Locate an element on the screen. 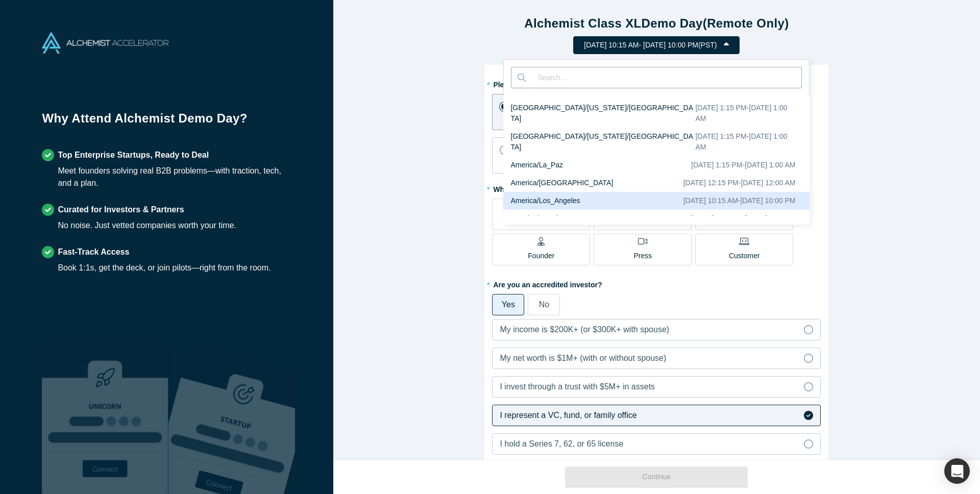 The height and width of the screenshot is (494, 980). span: I invest through a trust with $5M+ in assets is located at coordinates (577, 387).